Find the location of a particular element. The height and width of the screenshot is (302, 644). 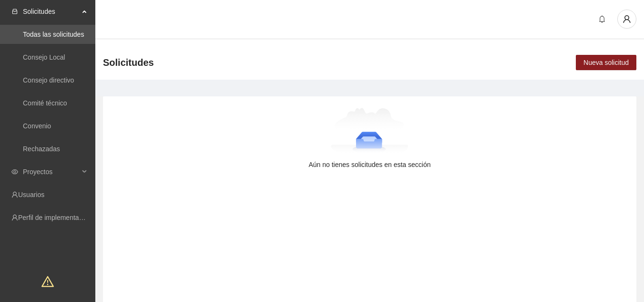

span: inbox is located at coordinates (15, 11).